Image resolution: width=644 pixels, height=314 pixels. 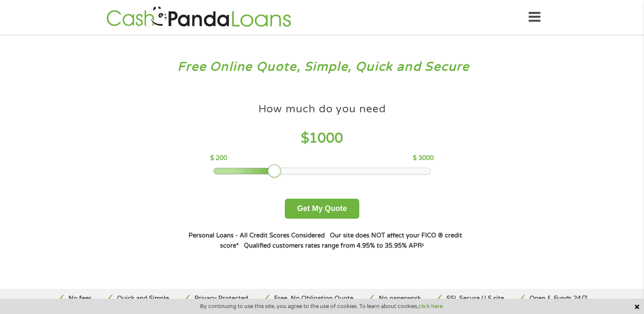 I want to click on span: By continuing to use this site, you agree to the use of cookies. To learn about cookies,, so click(x=322, y=306).